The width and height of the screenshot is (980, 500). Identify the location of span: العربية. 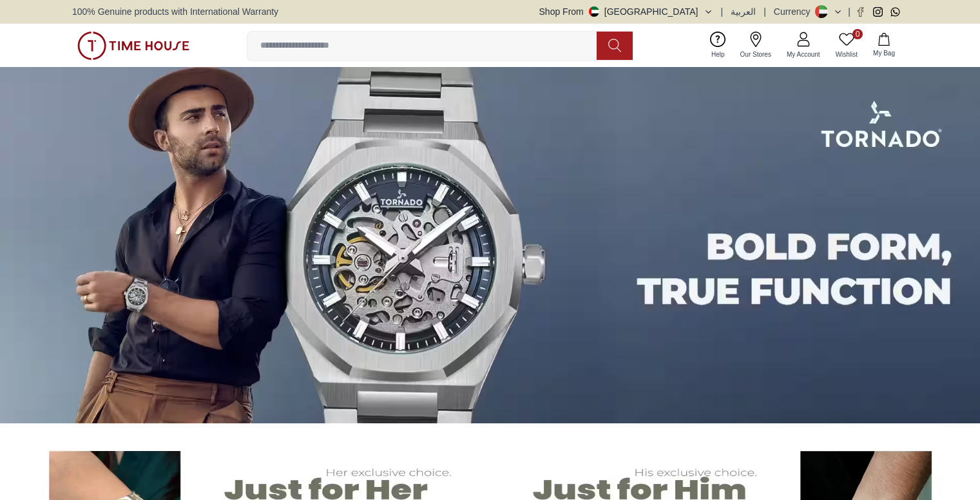
(742, 11).